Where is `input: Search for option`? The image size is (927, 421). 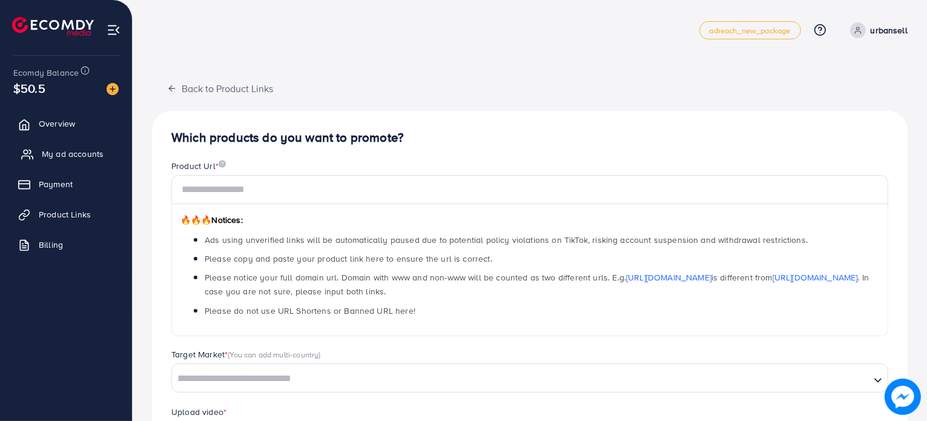
input: Search for option is located at coordinates (521, 379).